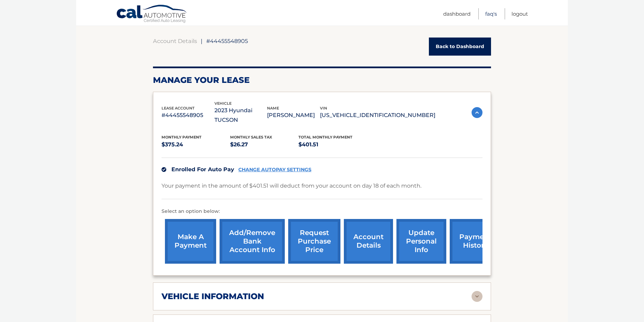 Image resolution: width=644 pixels, height=322 pixels. Describe the element at coordinates (181, 137) in the screenshot. I see `span: Monthly Payment` at that location.